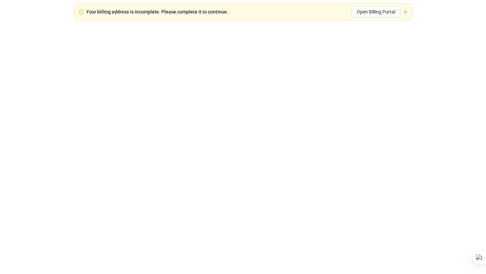 The image size is (486, 274). What do you see at coordinates (157, 12) in the screenshot?
I see `div: Your billing address is incomplete. Please complete it to continue.` at bounding box center [157, 12].